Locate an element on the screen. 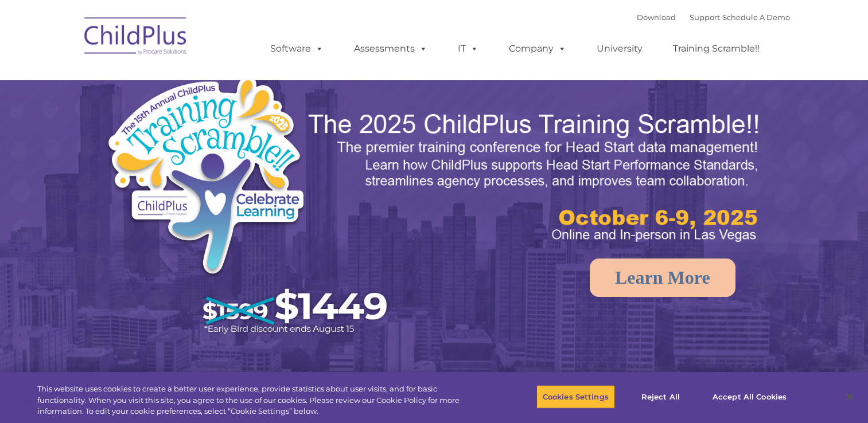 This screenshot has height=423, width=868. a: Learn More is located at coordinates (663, 277).